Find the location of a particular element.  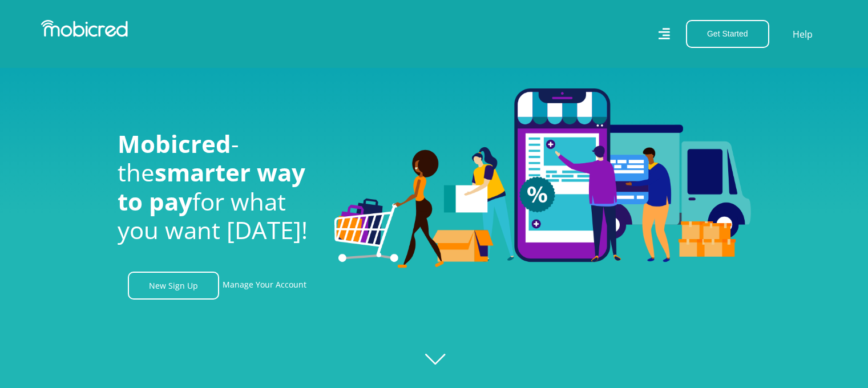

span: smarter way to pay is located at coordinates (211, 186).